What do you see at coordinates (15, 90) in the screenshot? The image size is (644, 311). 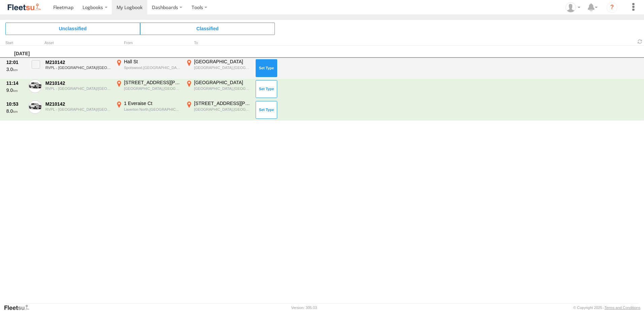 I see `div: 9.0` at bounding box center [15, 90].